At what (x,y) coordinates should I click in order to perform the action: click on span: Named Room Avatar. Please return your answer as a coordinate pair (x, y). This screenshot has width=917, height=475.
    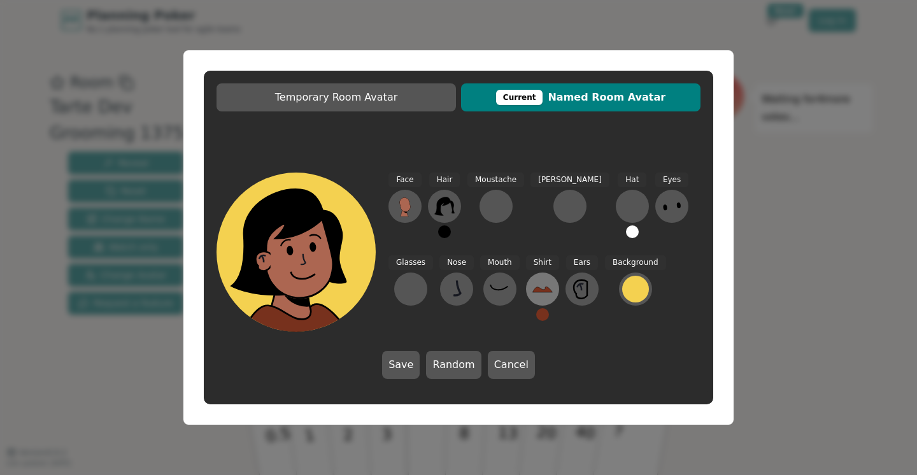
    Looking at the image, I should click on (581, 97).